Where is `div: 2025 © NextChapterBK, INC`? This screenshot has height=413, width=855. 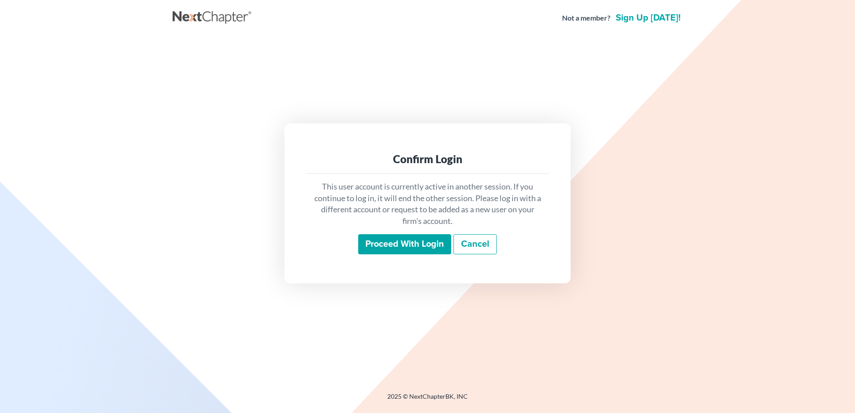
div: 2025 © NextChapterBK, INC is located at coordinates (428, 400).